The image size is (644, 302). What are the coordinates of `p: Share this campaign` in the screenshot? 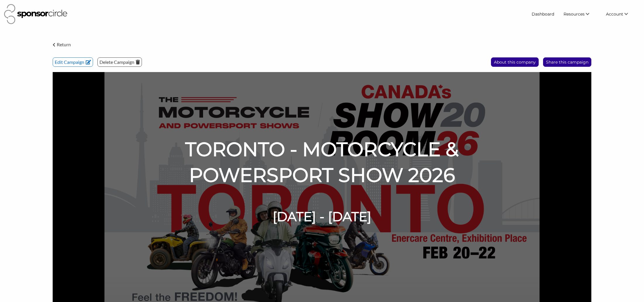 It's located at (567, 62).